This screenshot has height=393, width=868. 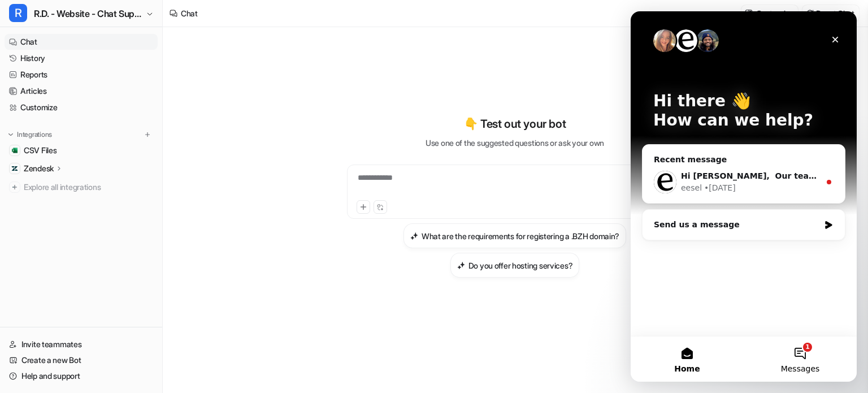 I want to click on button: Messages, so click(x=169, y=348).